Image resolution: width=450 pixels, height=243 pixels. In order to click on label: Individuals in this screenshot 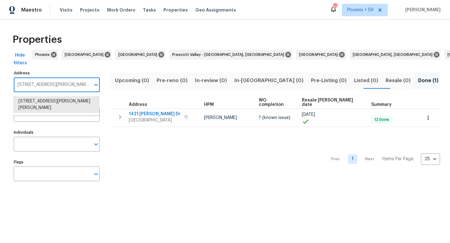, I will do `click(57, 132)`.